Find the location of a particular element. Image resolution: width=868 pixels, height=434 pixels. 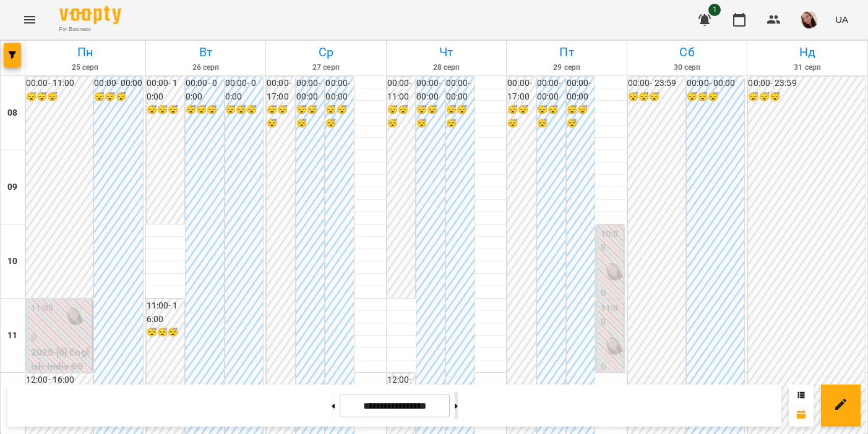

h6: 10 is located at coordinates (12, 262).